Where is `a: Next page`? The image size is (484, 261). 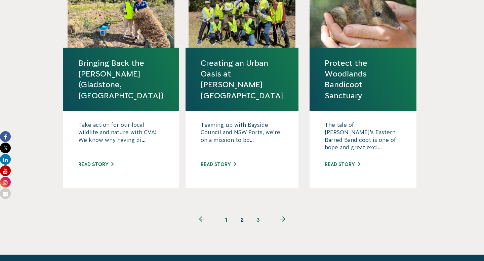 a: Next page is located at coordinates (282, 220).